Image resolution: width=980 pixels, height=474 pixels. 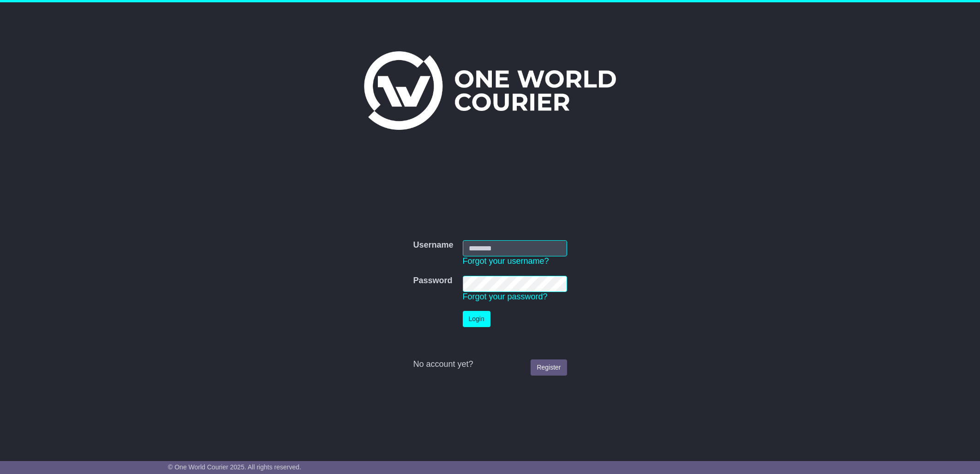 What do you see at coordinates (432, 280) in the screenshot?
I see `label: Password` at bounding box center [432, 280].